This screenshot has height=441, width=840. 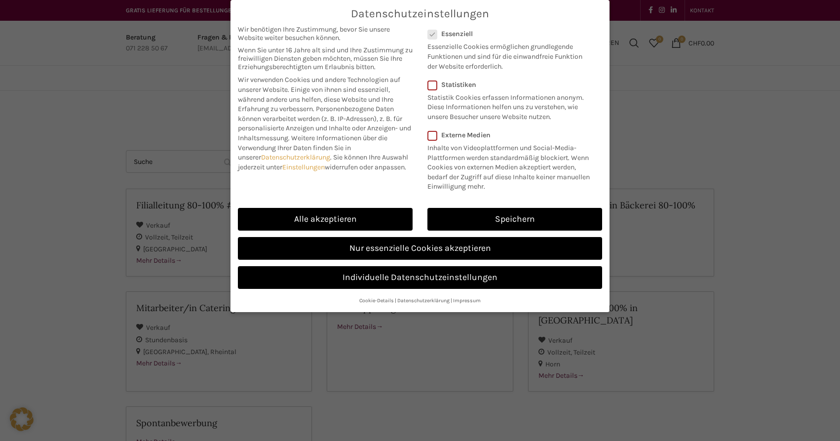 What do you see at coordinates (420, 248) in the screenshot?
I see `a: Nur essenzielle Cookies akzeptieren` at bounding box center [420, 248].